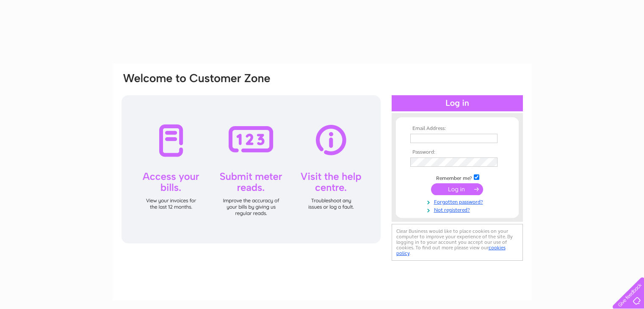  What do you see at coordinates (458, 201) in the screenshot?
I see `a: Forgotten password?` at bounding box center [458, 201].